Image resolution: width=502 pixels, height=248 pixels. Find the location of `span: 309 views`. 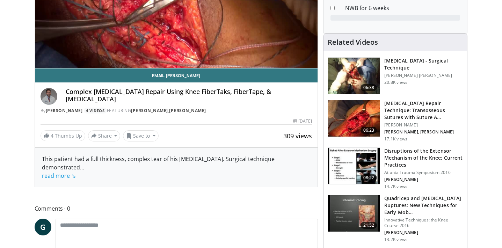

span: 309 views is located at coordinates (298, 136).